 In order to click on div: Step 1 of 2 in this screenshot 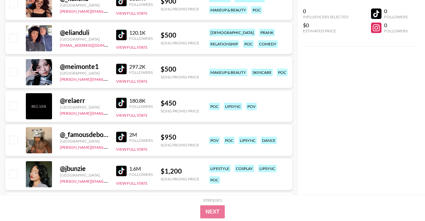, I will do `click(213, 200)`.